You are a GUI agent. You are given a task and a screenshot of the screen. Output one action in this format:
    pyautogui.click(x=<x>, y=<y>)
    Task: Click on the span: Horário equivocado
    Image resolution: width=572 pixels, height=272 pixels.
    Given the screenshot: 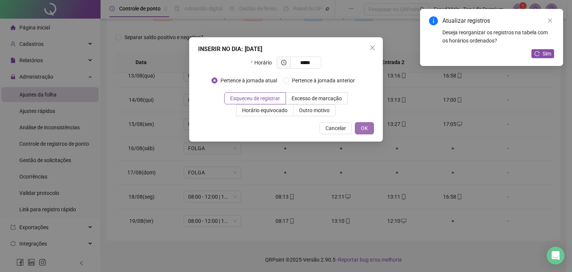 What is the action you would take?
    pyautogui.click(x=265, y=110)
    